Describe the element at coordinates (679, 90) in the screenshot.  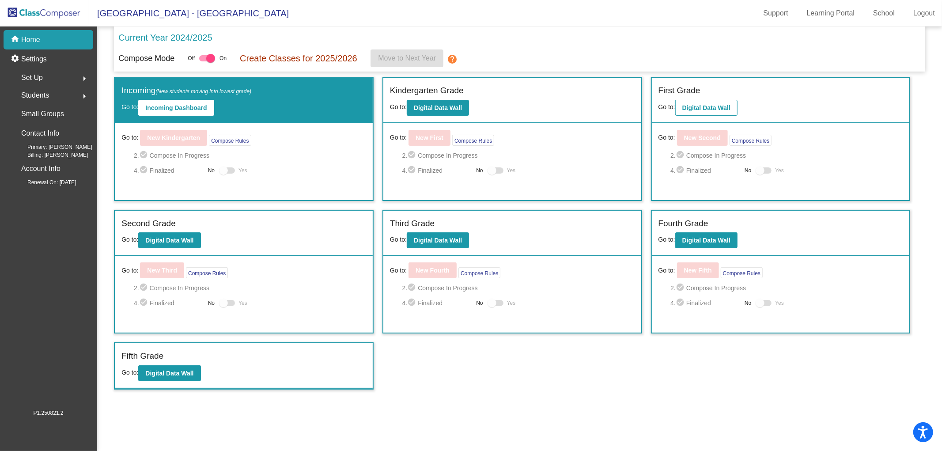
I see `label: First Grade` at that location.